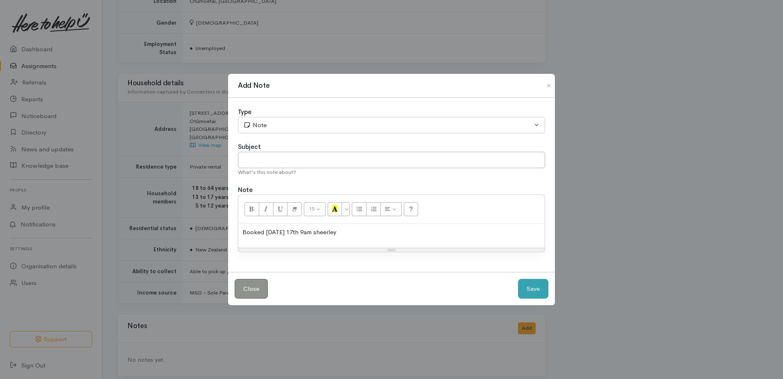  Describe the element at coordinates (346, 209) in the screenshot. I see `button: More Color` at that location.